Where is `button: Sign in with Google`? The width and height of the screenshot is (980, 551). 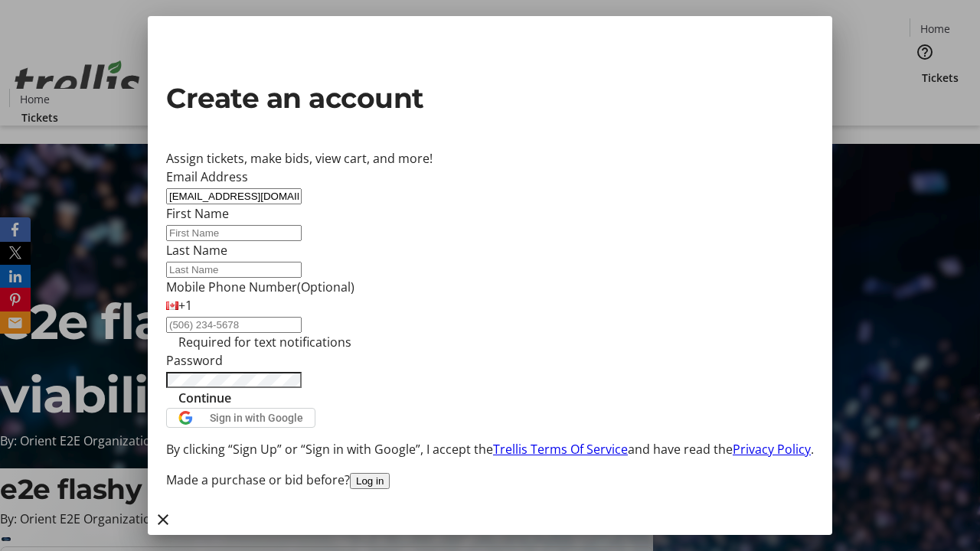
button: Sign in with Google is located at coordinates (240, 417).